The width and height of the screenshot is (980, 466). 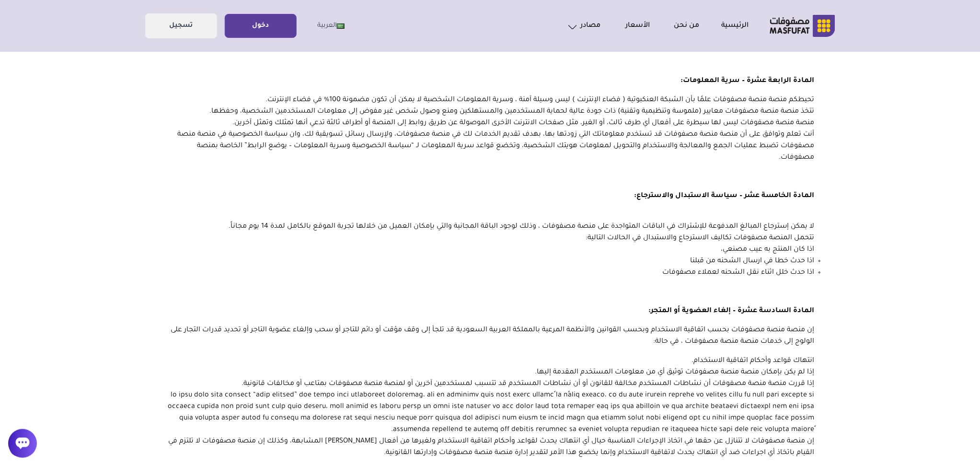 I want to click on button: تسجيل, so click(x=181, y=26).